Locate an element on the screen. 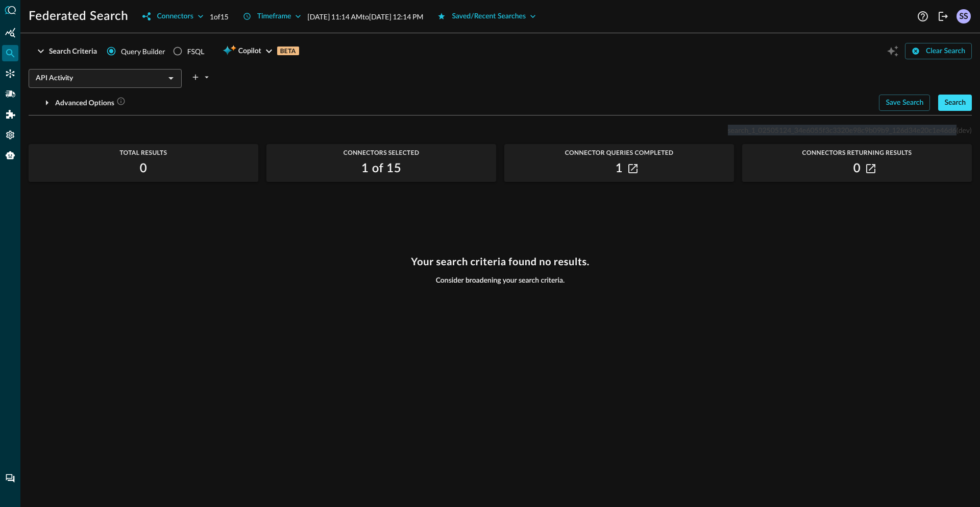  div: Chat is located at coordinates (11, 478).